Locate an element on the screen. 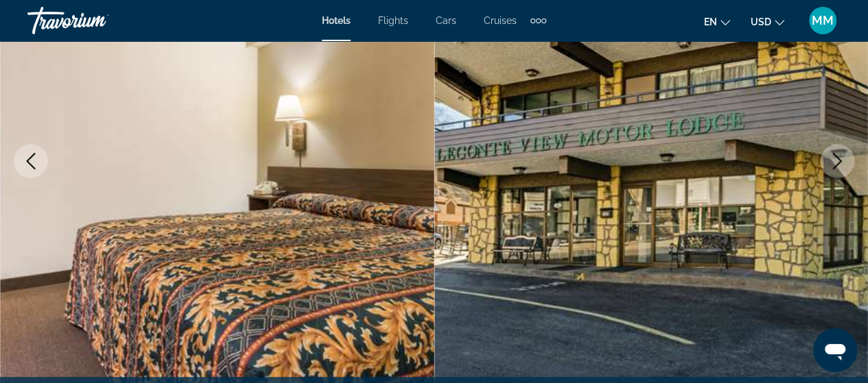 This screenshot has height=383, width=868. button: Previous image is located at coordinates (30, 161).